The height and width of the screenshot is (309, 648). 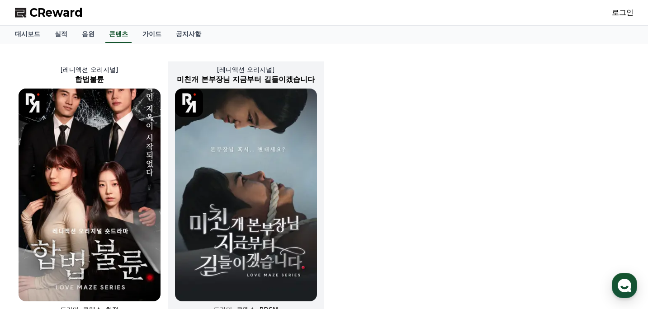 What do you see at coordinates (56, 13) in the screenshot?
I see `span: CReward` at bounding box center [56, 13].